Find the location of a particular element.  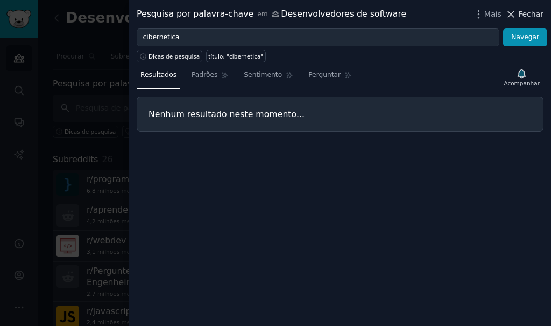

input: Experimente uma palavra-chave relacionada ao seu negócio is located at coordinates (318, 38).